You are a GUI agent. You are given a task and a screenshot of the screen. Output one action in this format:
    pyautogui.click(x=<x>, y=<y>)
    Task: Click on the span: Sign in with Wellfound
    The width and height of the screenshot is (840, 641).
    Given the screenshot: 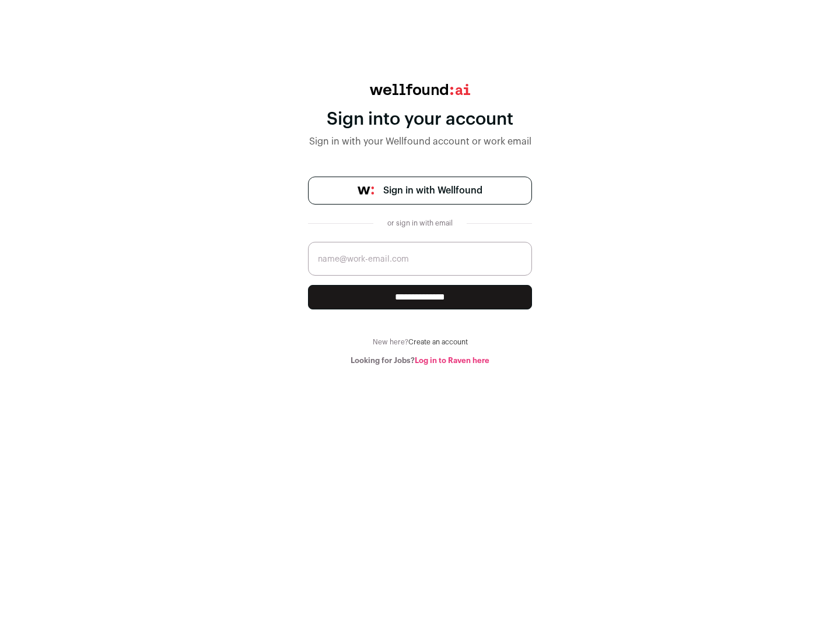 What is the action you would take?
    pyautogui.click(x=433, y=191)
    